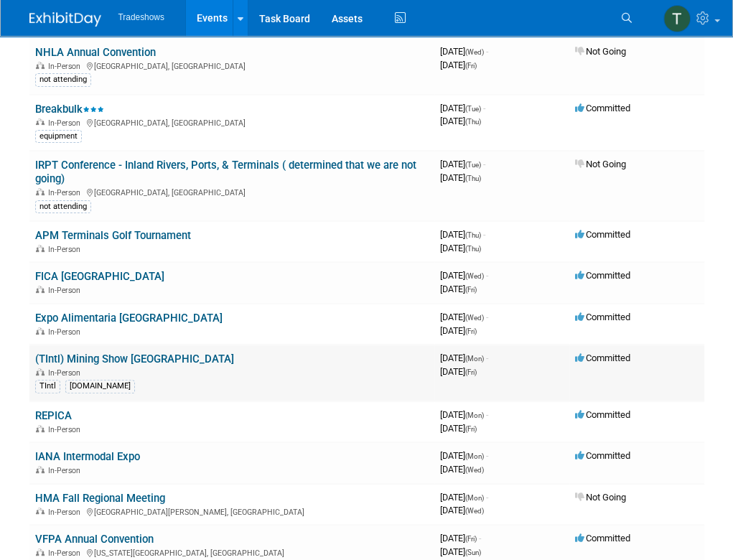 This screenshot has width=733, height=560. Describe the element at coordinates (70, 109) in the screenshot. I see `a: Breakbulk` at that location.